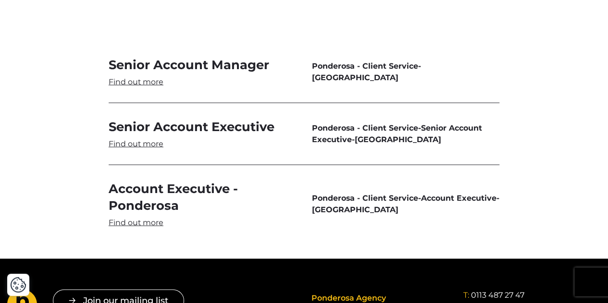 Image resolution: width=608 pixels, height=303 pixels. What do you see at coordinates (348, 298) in the screenshot?
I see `span: Ponderosa Agency` at bounding box center [348, 298].